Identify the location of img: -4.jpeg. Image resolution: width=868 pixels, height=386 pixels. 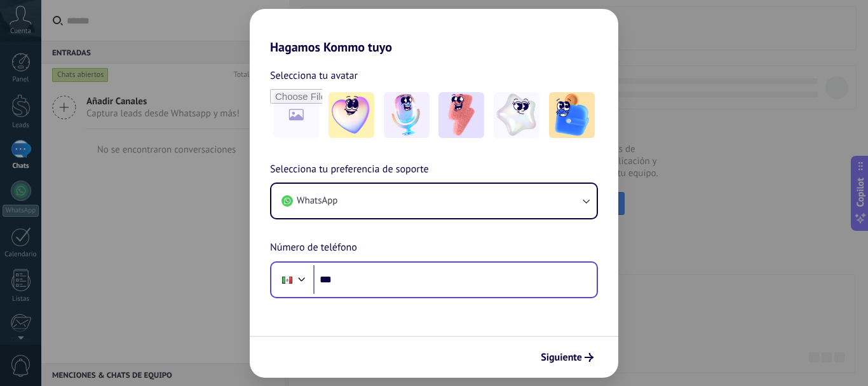
(516, 115).